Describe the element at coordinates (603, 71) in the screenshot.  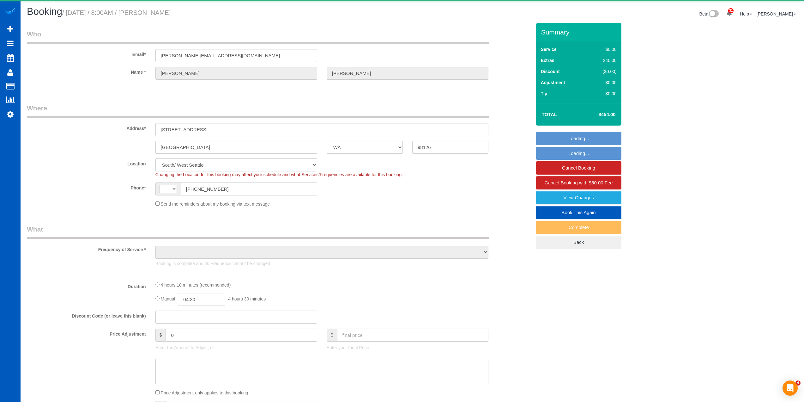
I see `div: ($0.00)` at that location.